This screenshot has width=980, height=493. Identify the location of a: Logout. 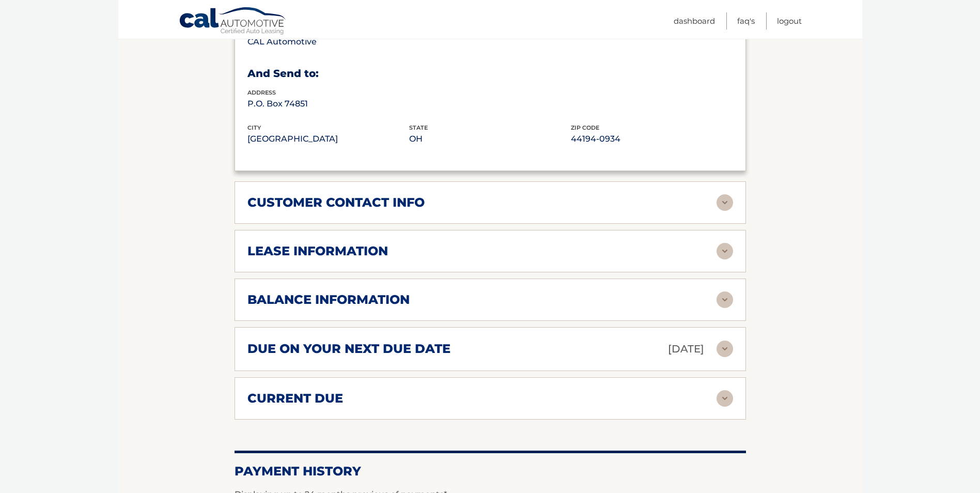
(789, 21).